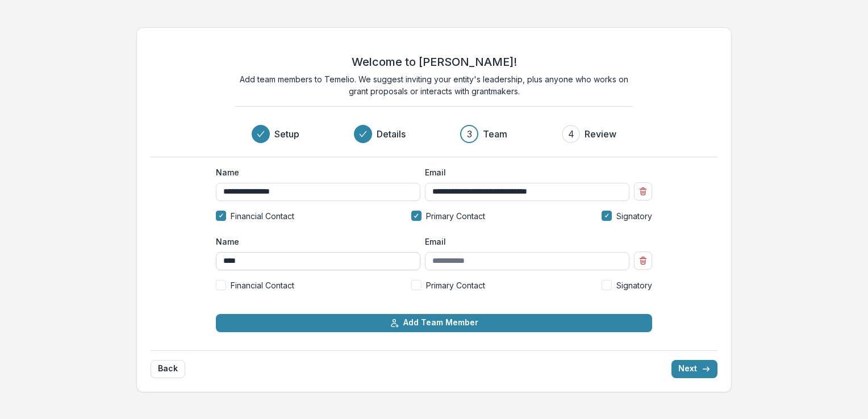 The image size is (868, 419). What do you see at coordinates (694, 369) in the screenshot?
I see `button: Next` at bounding box center [694, 369].